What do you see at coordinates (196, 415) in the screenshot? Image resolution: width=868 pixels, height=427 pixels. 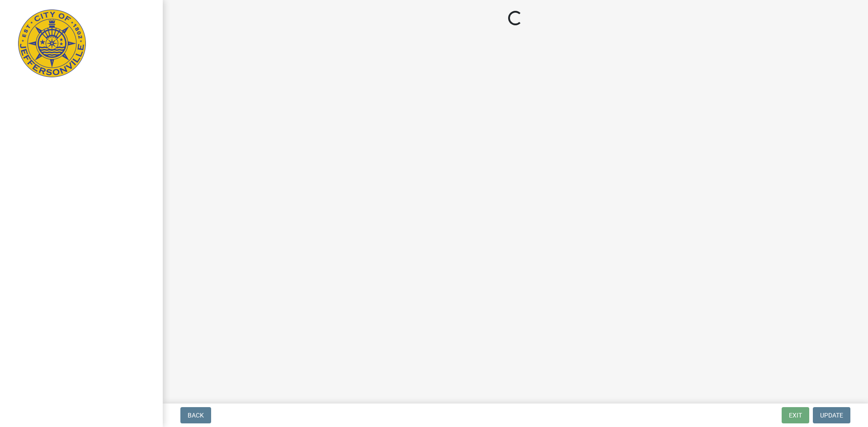 I see `span: Back` at bounding box center [196, 415].